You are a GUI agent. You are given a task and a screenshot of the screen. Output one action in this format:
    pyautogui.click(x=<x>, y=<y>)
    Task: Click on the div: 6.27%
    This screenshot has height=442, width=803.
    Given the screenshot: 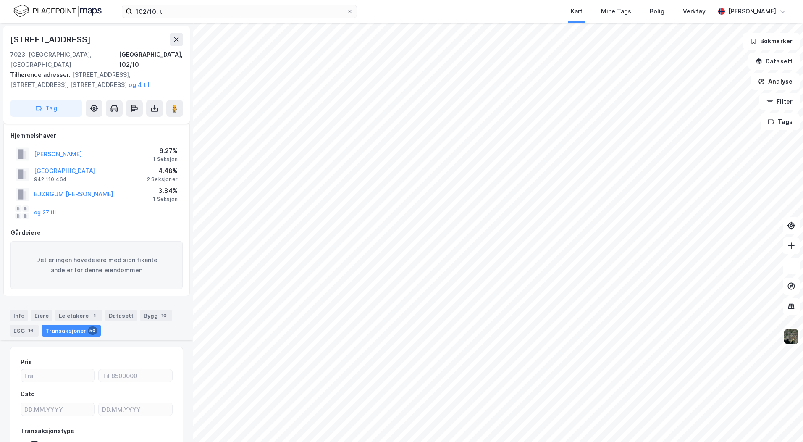 What is the action you would take?
    pyautogui.click(x=165, y=151)
    